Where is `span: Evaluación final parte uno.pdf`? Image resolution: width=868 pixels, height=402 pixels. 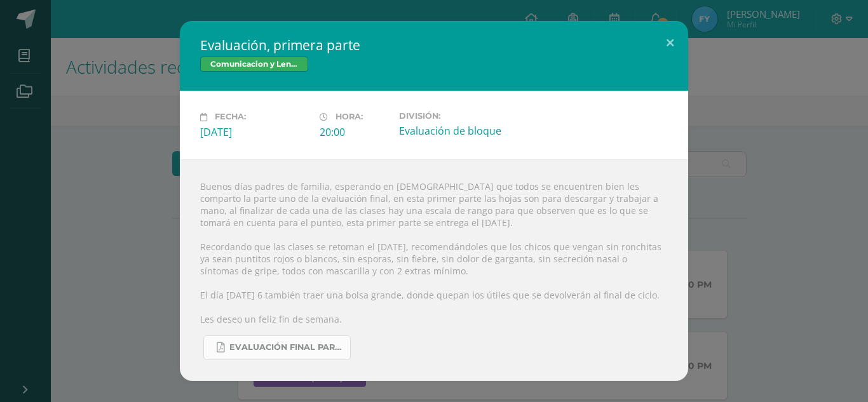
span: Evaluación final parte uno.pdf is located at coordinates (286, 348).